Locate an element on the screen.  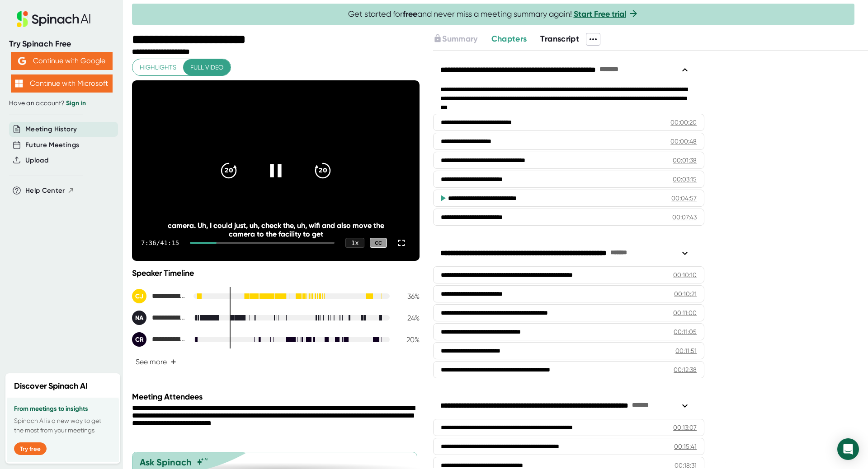
div: CR is located at coordinates (139, 340).